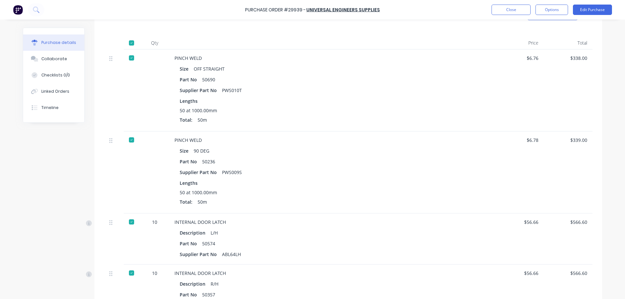 The image size is (625, 299). What do you see at coordinates (55, 92) in the screenshot?
I see `div: Linked Orders` at bounding box center [55, 92].